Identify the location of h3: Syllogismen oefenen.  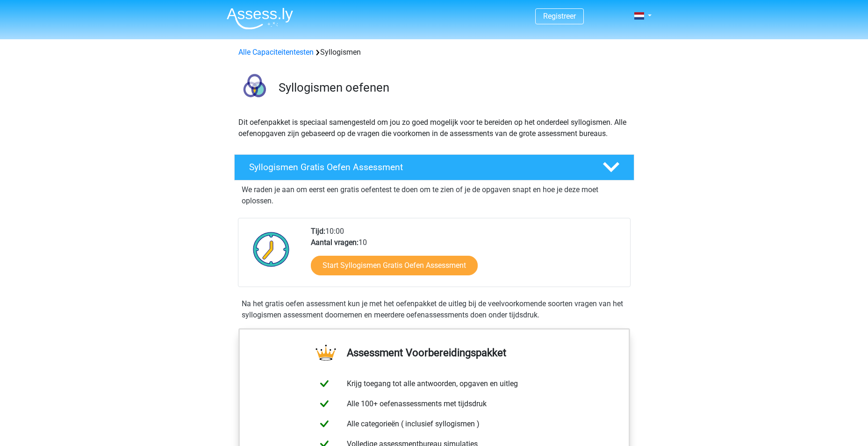
(452, 88).